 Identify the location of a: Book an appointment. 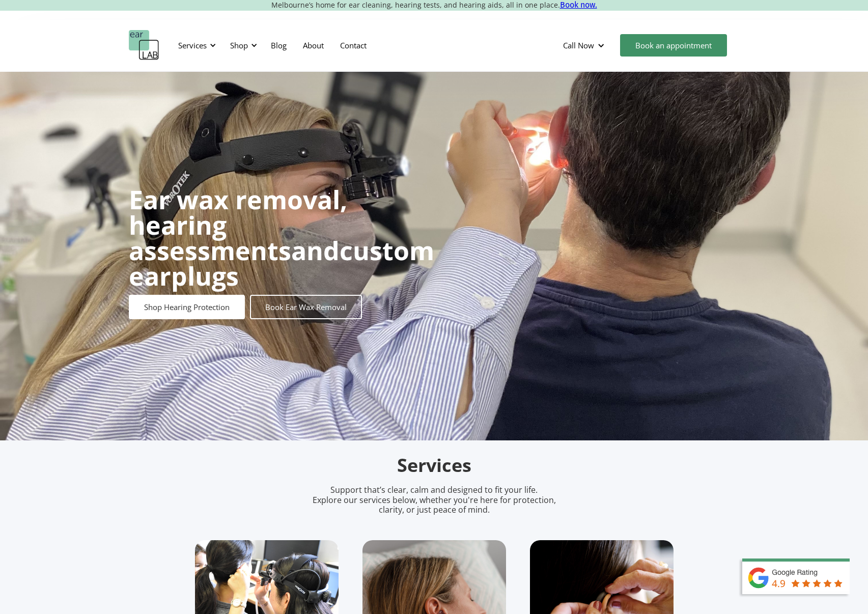
(674, 45).